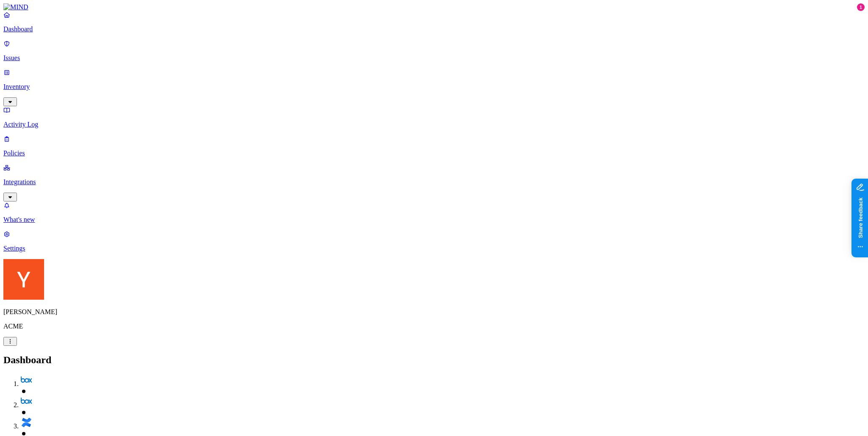 This screenshot has height=436, width=868. What do you see at coordinates (434, 146) in the screenshot?
I see `a: Policies` at bounding box center [434, 146].